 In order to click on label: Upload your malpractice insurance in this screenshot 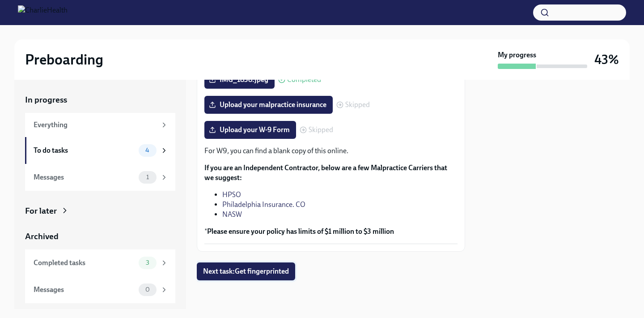, I will do `click(268, 105)`.